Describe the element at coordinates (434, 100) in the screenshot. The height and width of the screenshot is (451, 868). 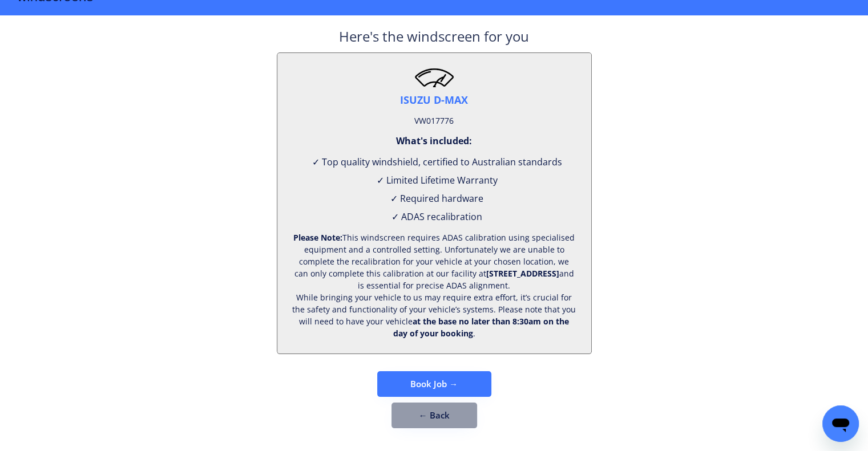
I see `div: ISUZU D-MAX` at that location.